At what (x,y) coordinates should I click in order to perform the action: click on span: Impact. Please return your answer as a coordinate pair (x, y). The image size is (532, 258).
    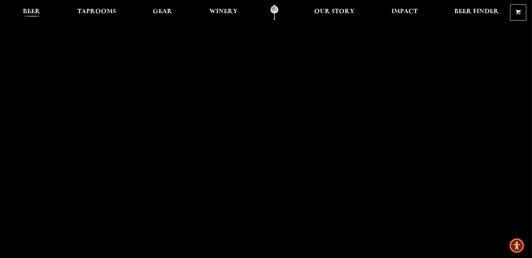
    Looking at the image, I should click on (405, 12).